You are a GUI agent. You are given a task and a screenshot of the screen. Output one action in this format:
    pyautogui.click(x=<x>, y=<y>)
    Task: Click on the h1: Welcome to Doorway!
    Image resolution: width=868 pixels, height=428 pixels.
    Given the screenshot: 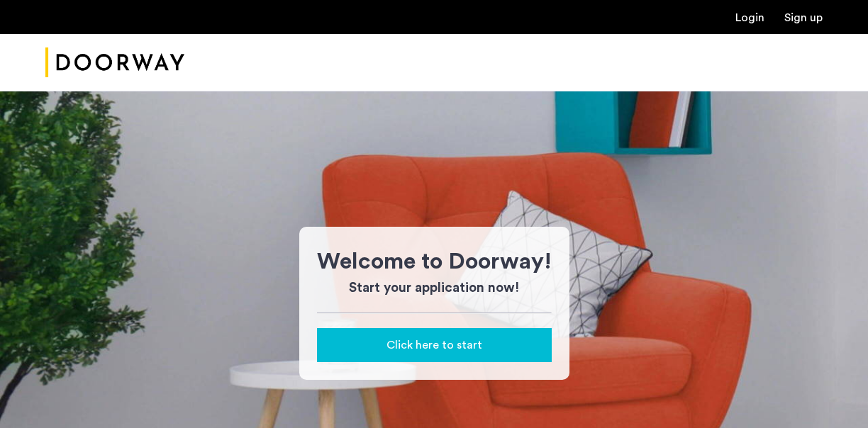 What is the action you would take?
    pyautogui.click(x=434, y=261)
    